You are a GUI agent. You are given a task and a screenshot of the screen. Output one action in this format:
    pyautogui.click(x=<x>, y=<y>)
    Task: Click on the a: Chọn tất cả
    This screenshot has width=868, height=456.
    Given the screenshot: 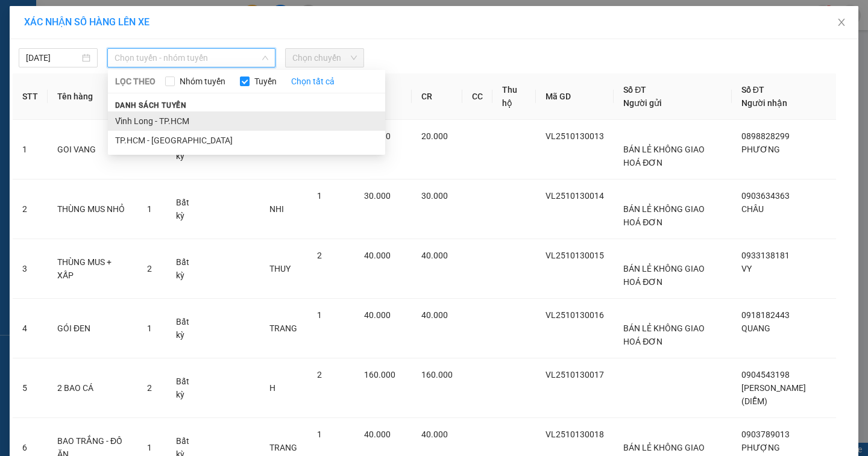 What is the action you would take?
    pyautogui.click(x=313, y=81)
    